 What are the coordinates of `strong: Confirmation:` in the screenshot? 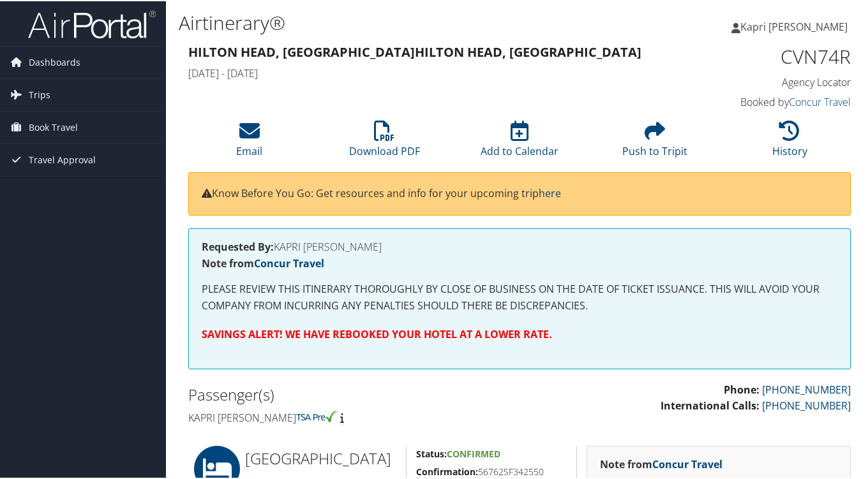 It's located at (447, 470).